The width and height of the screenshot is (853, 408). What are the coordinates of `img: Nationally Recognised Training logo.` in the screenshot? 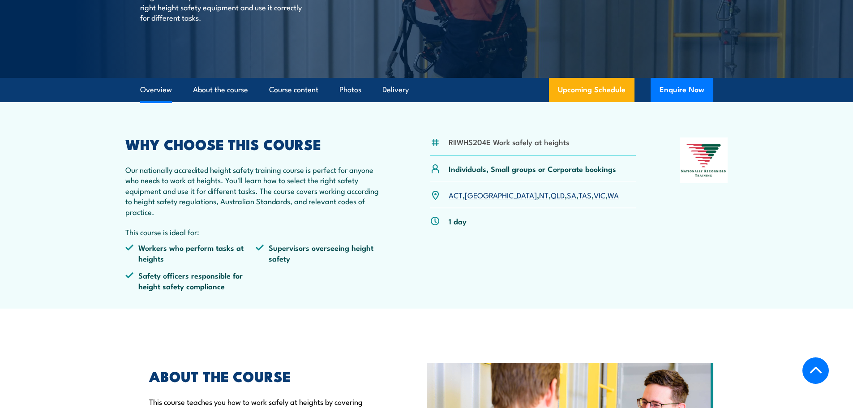 It's located at (704, 160).